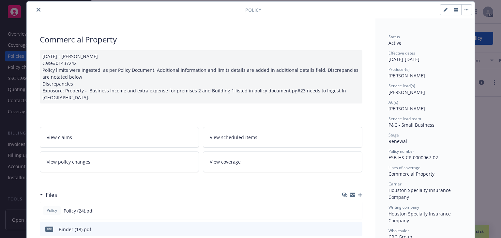 The height and width of the screenshot is (238, 501). What do you see at coordinates (399, 69) in the screenshot?
I see `span: Producer(s)` at bounding box center [399, 69].